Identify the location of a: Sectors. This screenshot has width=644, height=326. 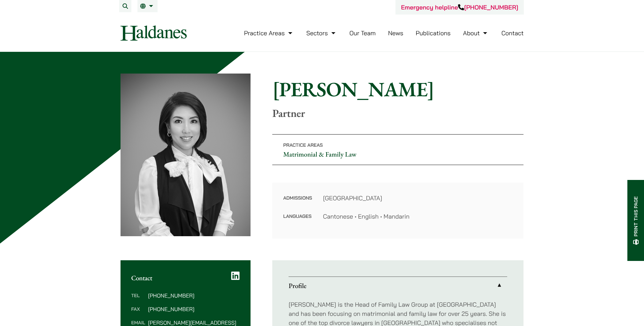
(321, 33).